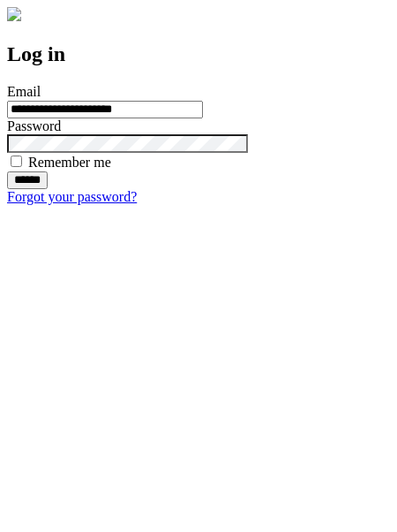  What do you see at coordinates (14, 14) in the screenshot?
I see `img: logo-4e3dc11c47720685a147b03b5a06dd966a58ff35d612b21f08c02c0306f2b779.png` at bounding box center [14, 14].